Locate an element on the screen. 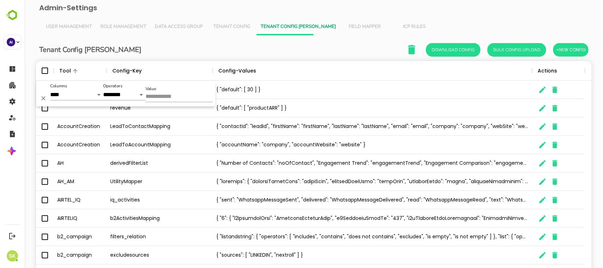 The height and width of the screenshot is (268, 603). span: User Management is located at coordinates (44, 27).